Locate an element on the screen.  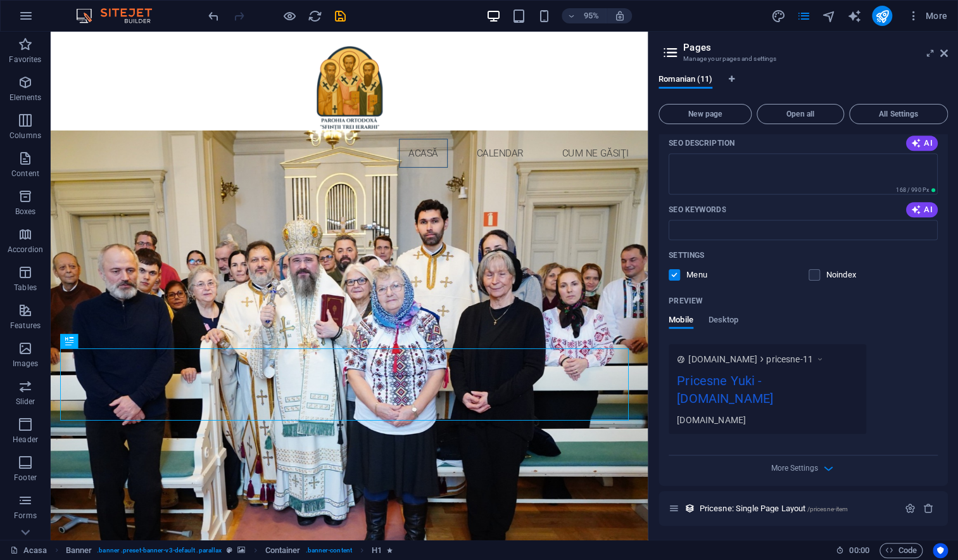
span: . banner .preset-banner-v3-default .parallax is located at coordinates (159, 550).